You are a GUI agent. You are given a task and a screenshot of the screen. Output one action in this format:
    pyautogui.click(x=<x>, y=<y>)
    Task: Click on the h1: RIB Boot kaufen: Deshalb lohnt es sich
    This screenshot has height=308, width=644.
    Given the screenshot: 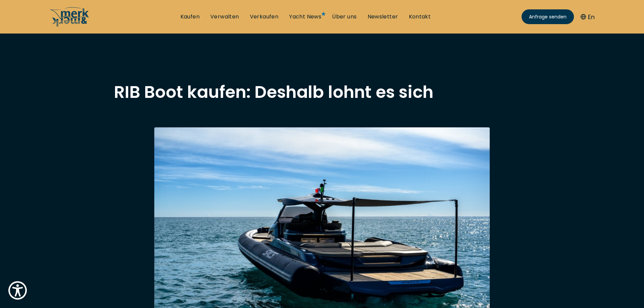 What is the action you would take?
    pyautogui.click(x=322, y=92)
    